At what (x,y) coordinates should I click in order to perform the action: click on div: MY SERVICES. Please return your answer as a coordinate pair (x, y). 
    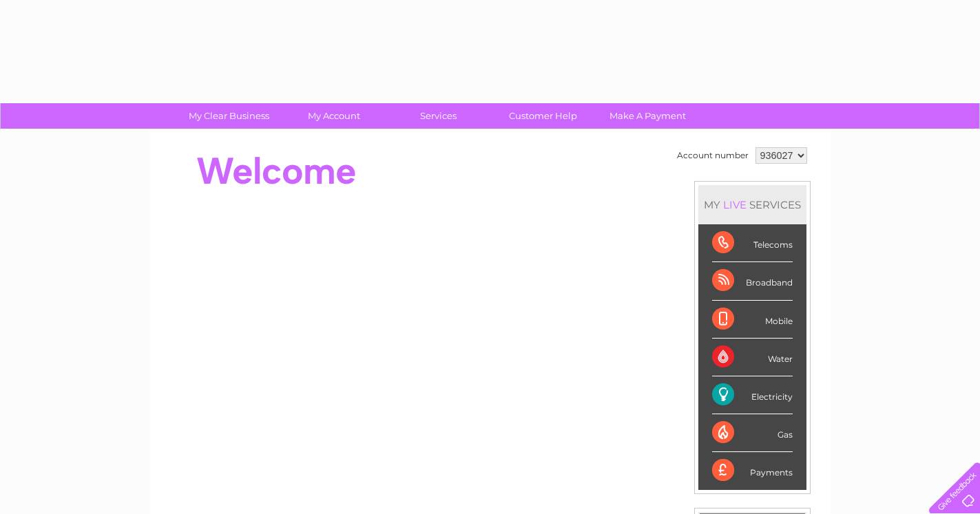
    Looking at the image, I should click on (752, 204).